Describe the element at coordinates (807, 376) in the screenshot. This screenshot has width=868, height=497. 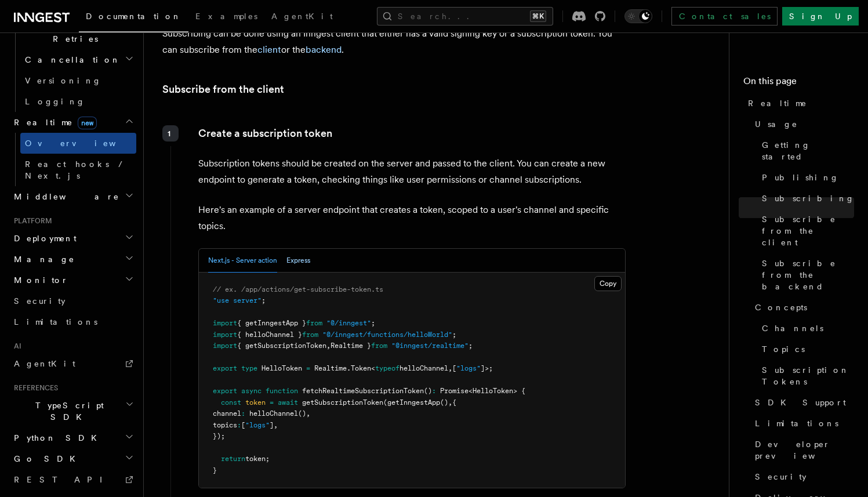
I see `span: Subscription Tokens` at that location.